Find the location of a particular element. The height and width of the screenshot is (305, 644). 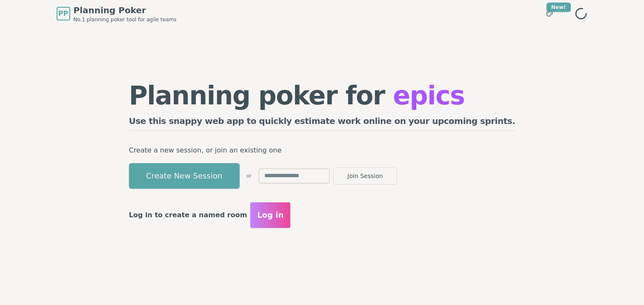

span: Planning Poker is located at coordinates (126, 11).